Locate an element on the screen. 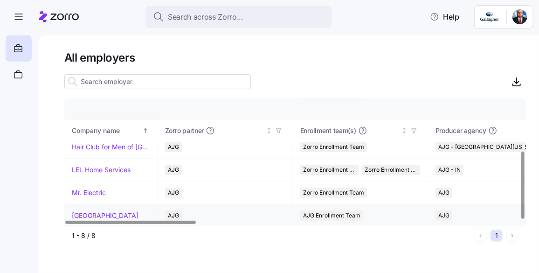 The width and height of the screenshot is (539, 273). button: Search across Zorro... is located at coordinates (239, 17).